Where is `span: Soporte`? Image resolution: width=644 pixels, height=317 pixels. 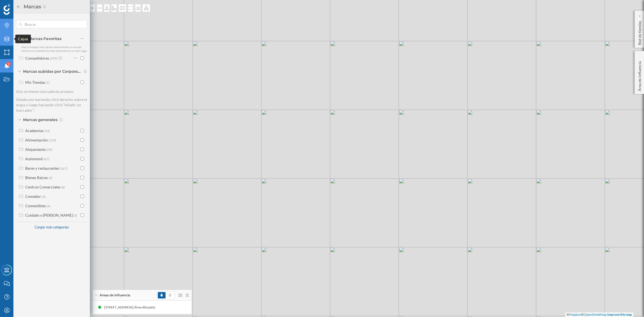
span: Soporte is located at coordinates (20, 6).